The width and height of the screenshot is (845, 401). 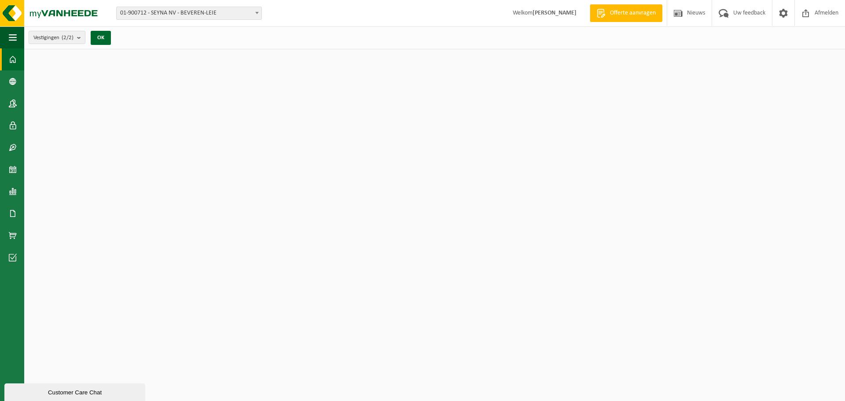 What do you see at coordinates (53, 38) in the screenshot?
I see `span: Vestigingen` at bounding box center [53, 38].